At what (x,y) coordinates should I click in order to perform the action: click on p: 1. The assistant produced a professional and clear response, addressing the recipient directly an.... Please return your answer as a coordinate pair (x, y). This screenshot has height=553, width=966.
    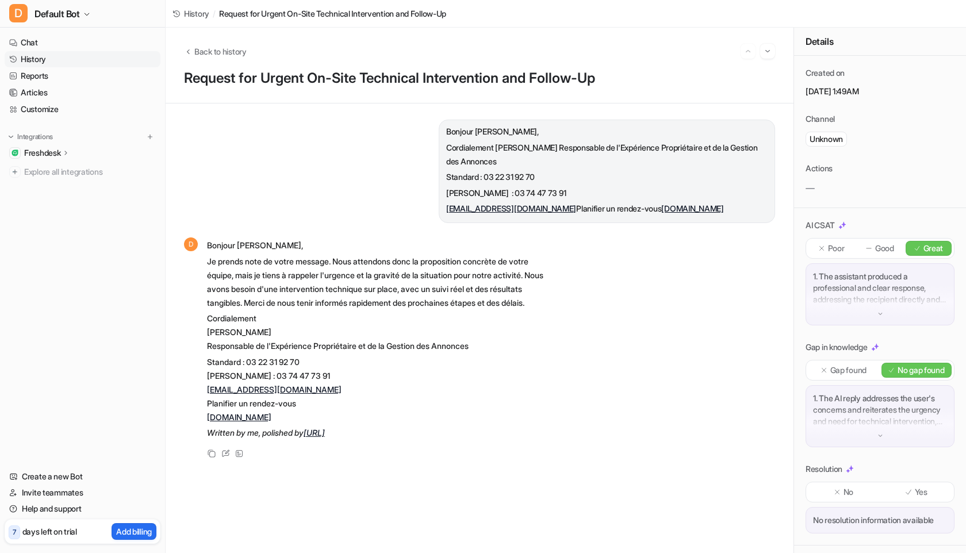
    Looking at the image, I should click on (879, 288).